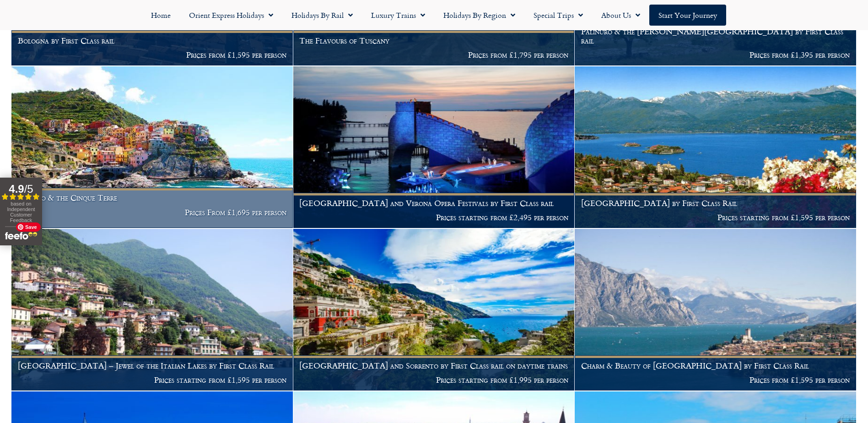 The height and width of the screenshot is (423, 868). Describe the element at coordinates (558, 15) in the screenshot. I see `a: Special Trips` at that location.